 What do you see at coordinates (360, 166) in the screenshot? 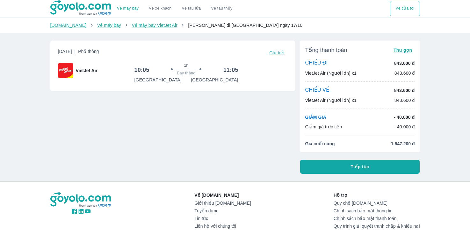
I see `span: Tiếp tục` at bounding box center [360, 166].